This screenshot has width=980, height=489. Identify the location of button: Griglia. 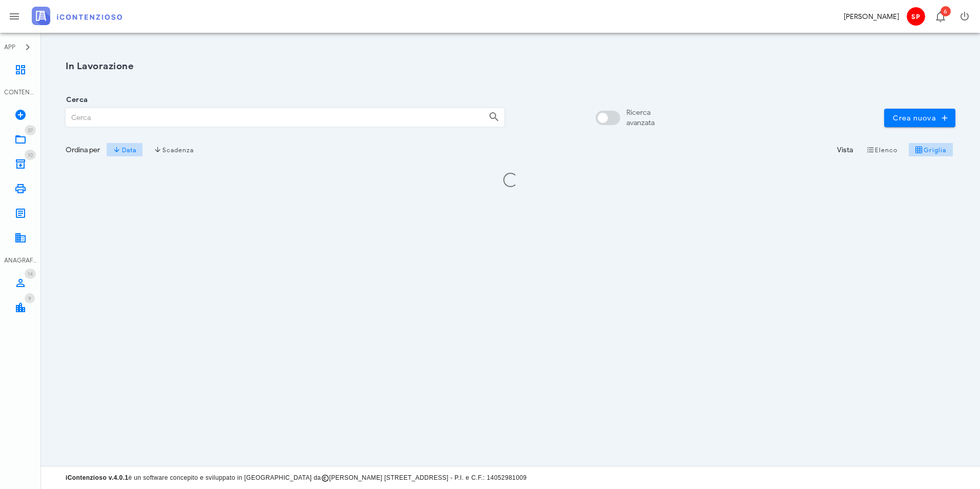
(930, 149).